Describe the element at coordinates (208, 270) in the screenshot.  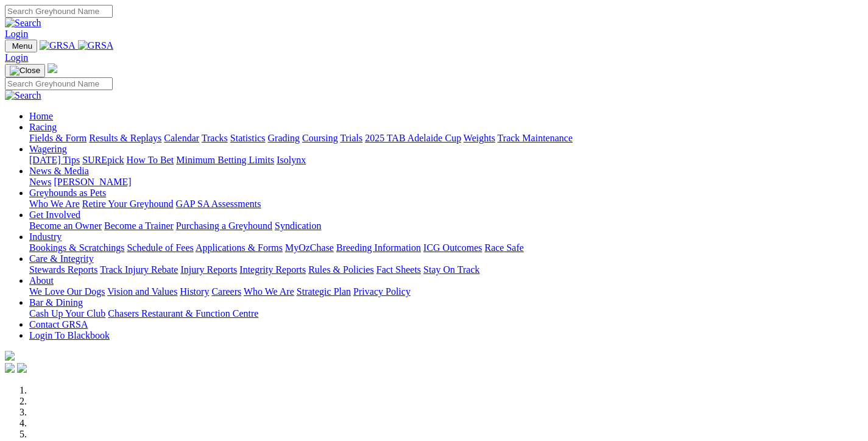
I see `a: Injury Reports` at that location.